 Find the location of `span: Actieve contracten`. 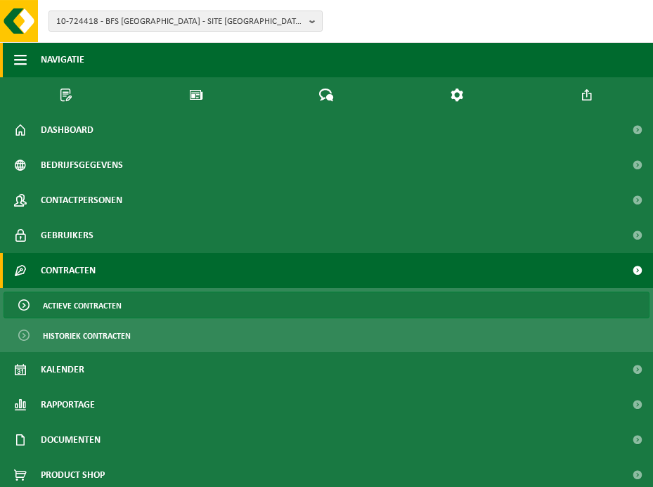

span: Actieve contracten is located at coordinates (82, 306).